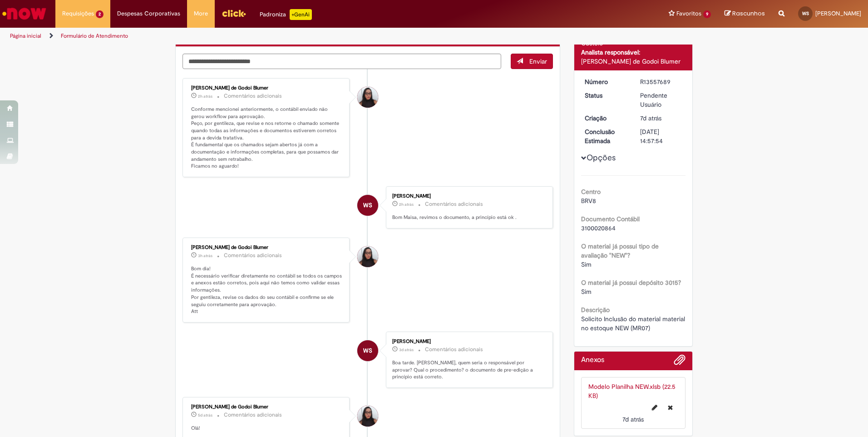 The width and height of the screenshot is (868, 437). I want to click on time: 23/09/2025 09:20:51, so click(632, 419).